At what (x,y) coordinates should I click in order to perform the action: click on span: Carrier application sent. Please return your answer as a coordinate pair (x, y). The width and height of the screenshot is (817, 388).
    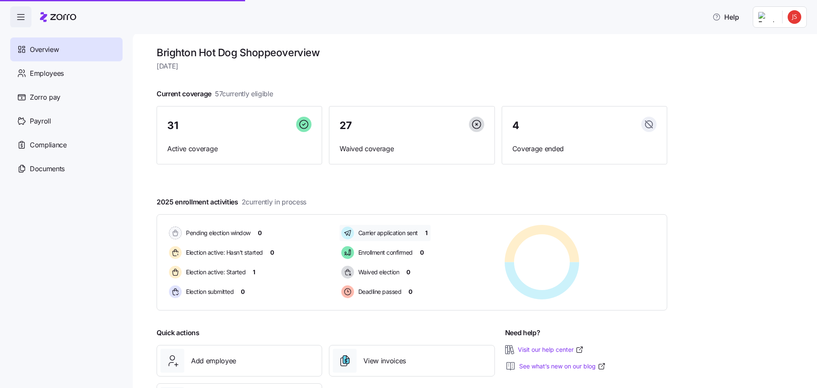
    Looking at the image, I should click on (387, 233).